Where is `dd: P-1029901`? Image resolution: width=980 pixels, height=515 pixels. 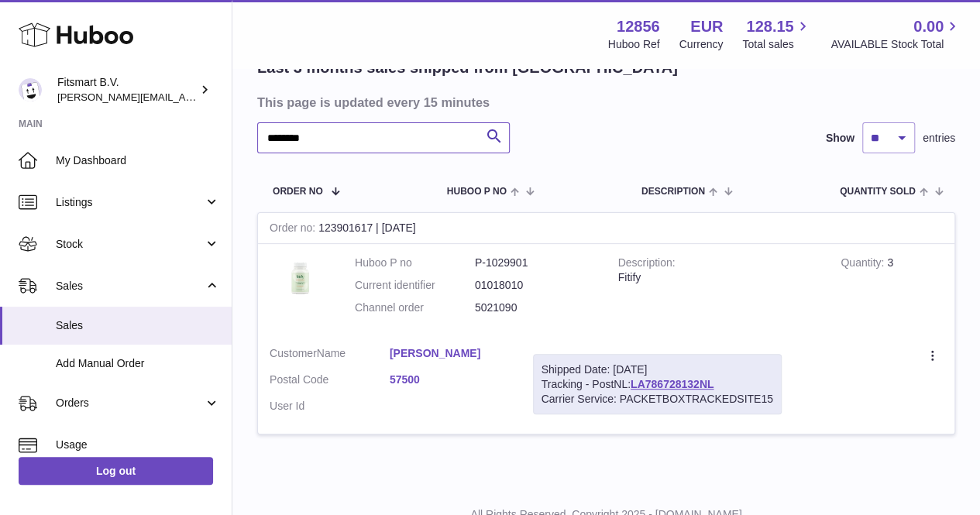
dd: P-1029901 is located at coordinates (534, 263).